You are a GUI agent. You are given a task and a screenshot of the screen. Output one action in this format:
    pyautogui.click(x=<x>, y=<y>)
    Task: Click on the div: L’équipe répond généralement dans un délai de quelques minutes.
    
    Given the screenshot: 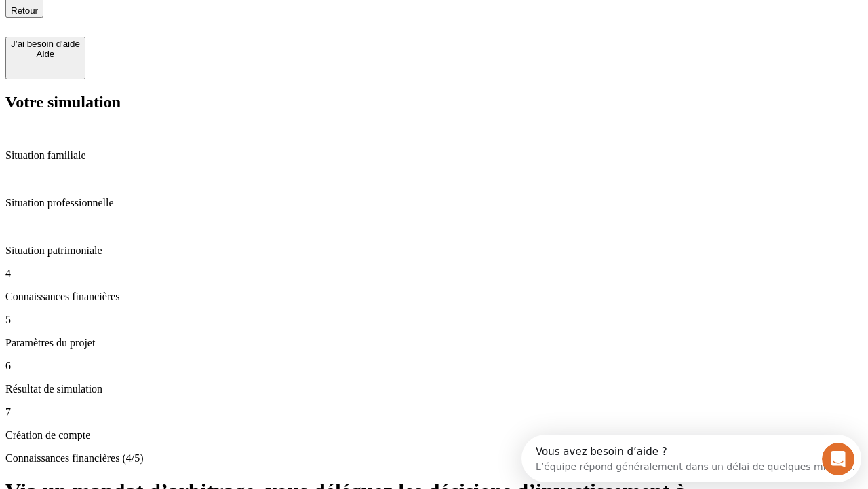 What is the action you would take?
    pyautogui.click(x=174, y=30)
    